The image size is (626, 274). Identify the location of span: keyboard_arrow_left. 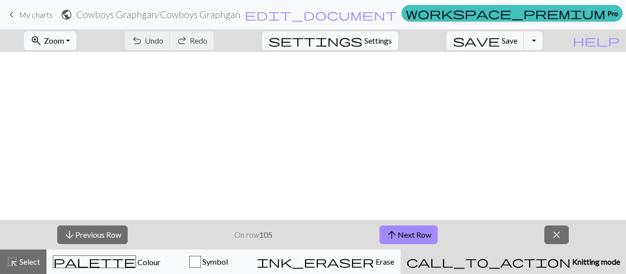
(12, 15).